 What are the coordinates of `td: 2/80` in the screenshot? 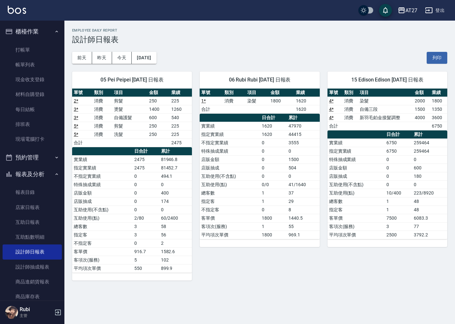 It's located at (146, 218).